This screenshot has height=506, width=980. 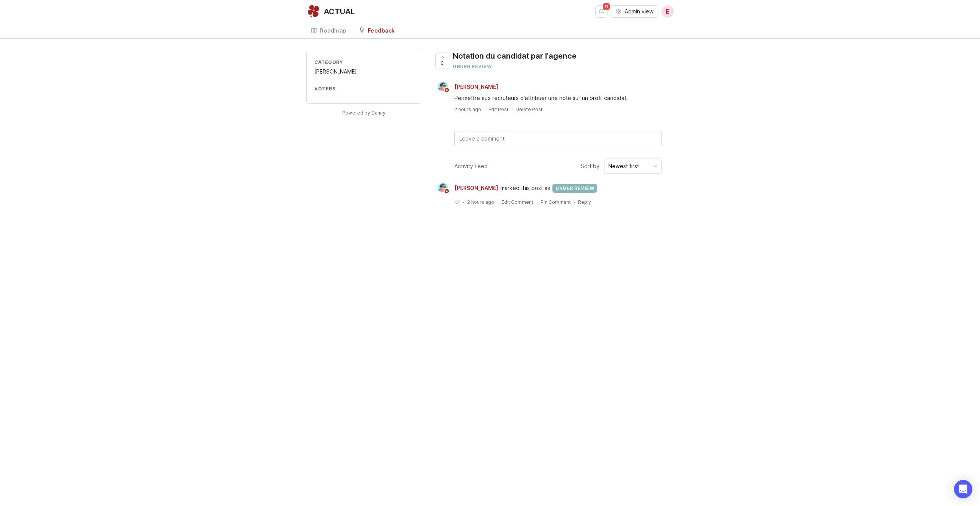 I want to click on div: Category, so click(x=363, y=62).